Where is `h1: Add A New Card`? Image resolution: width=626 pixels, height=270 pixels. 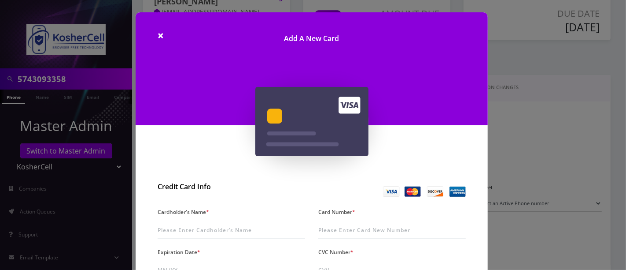 h1: Add A New Card is located at coordinates (312, 34).